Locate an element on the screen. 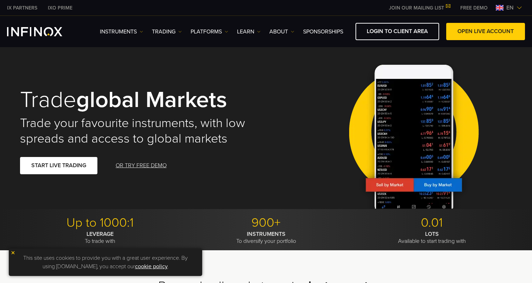 This screenshot has width=532, height=283. p: Up to 1000:1 is located at coordinates (100, 223).